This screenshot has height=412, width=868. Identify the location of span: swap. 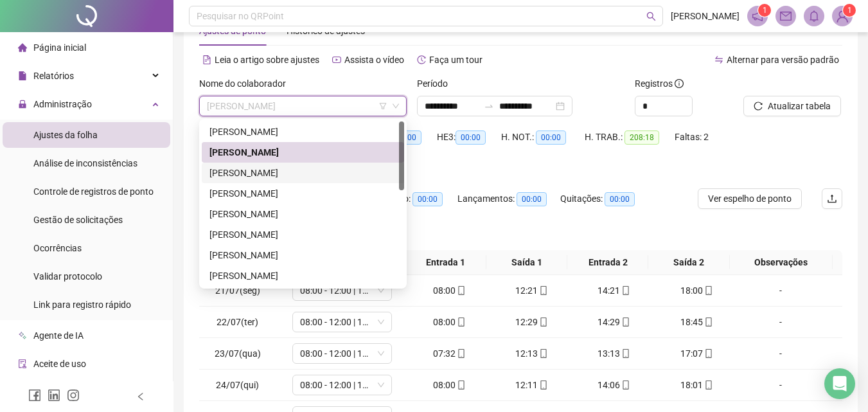
(719, 60).